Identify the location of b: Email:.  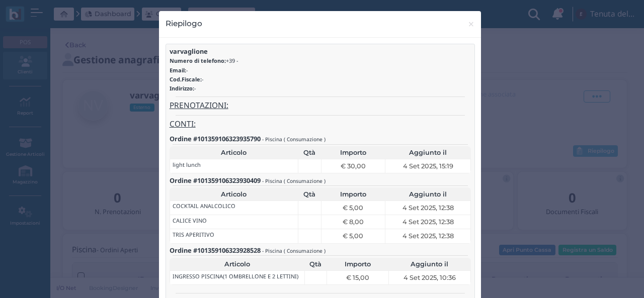
(178, 70).